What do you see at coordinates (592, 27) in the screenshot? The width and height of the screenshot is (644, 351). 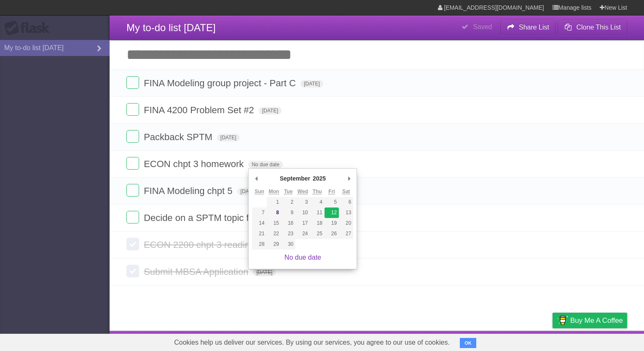 I see `button: Clone This List` at bounding box center [592, 27].